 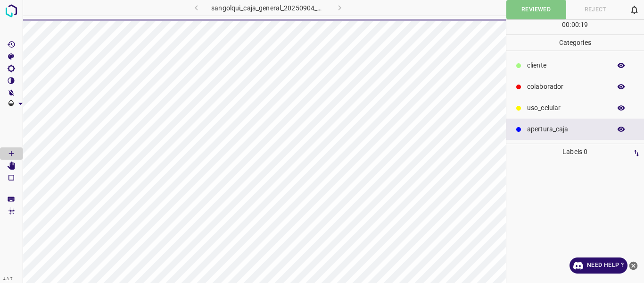 I want to click on p: uso_celular, so click(x=567, y=107).